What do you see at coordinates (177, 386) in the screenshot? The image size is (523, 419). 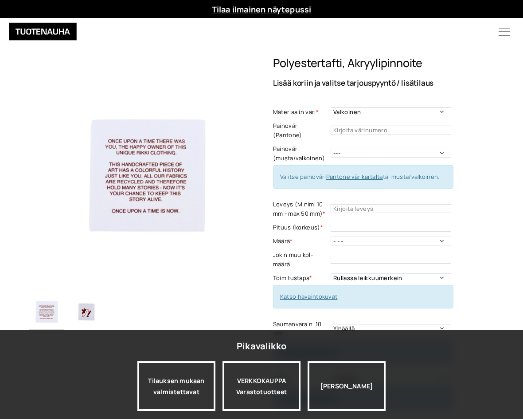 I see `div: Tilauksen mukaan valmistettavat` at bounding box center [177, 386].